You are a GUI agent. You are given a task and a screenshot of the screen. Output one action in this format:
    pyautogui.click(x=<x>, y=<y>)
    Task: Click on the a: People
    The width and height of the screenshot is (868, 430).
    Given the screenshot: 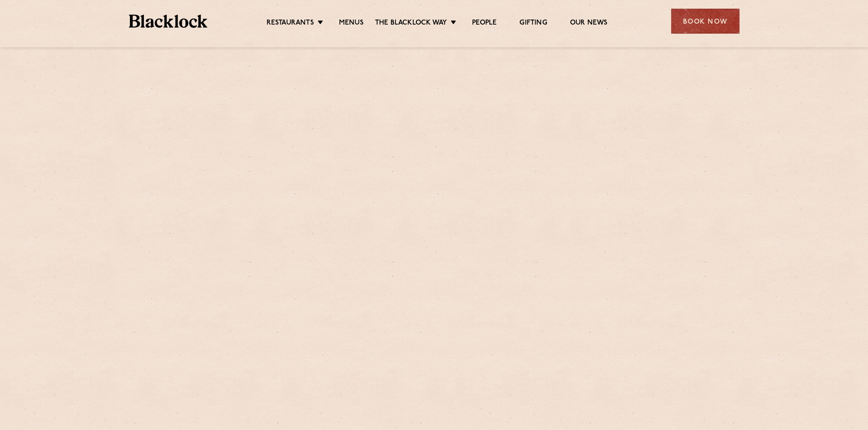 What is the action you would take?
    pyautogui.click(x=485, y=24)
    